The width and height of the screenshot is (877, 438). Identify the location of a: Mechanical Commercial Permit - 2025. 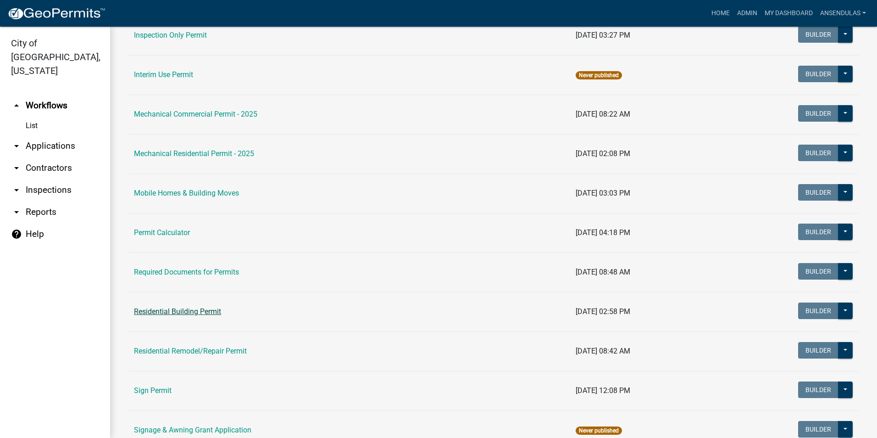
(195, 114).